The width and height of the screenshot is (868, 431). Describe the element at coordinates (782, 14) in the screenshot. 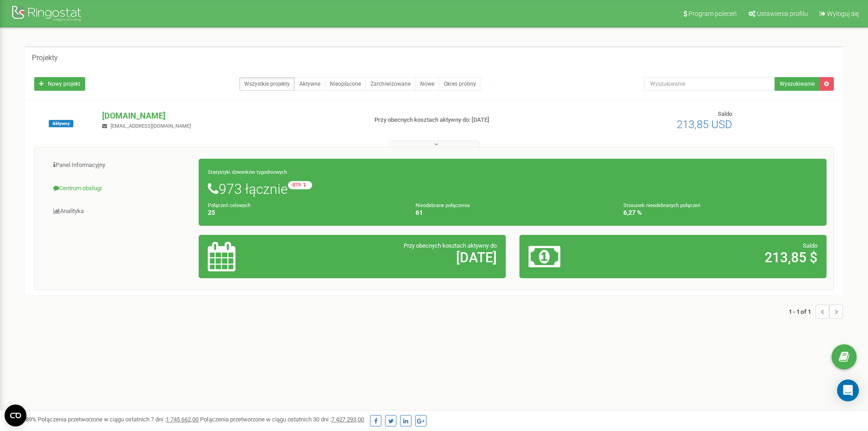

I see `span: Ustawienia profilu` at that location.